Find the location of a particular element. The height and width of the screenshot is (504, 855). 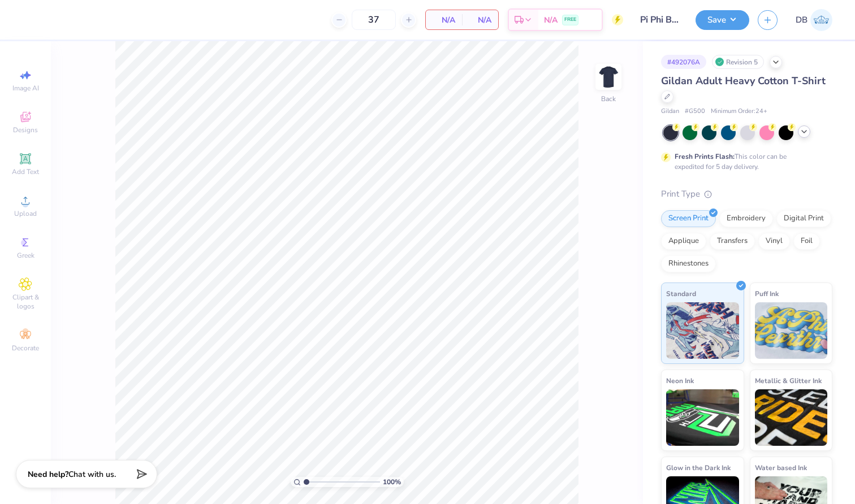

span: Add Text is located at coordinates (25, 172).